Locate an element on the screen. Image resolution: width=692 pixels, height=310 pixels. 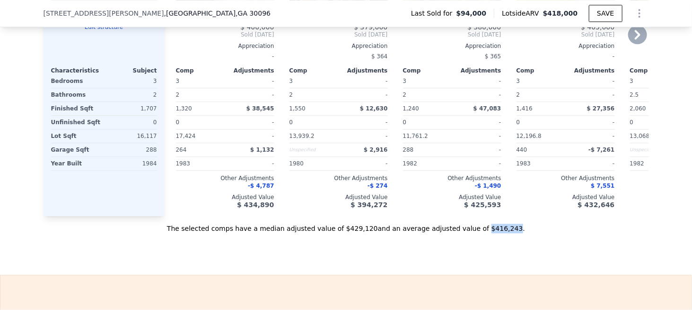
span: $ 27,356 is located at coordinates (601, 108).